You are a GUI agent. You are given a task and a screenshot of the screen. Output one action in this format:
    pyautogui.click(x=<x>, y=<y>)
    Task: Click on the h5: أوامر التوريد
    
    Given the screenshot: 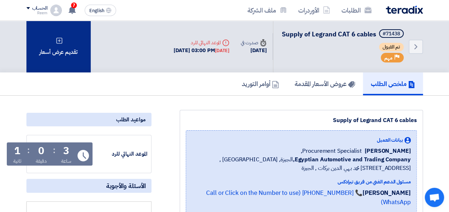 What is the action you would take?
    pyautogui.click(x=260, y=84)
    